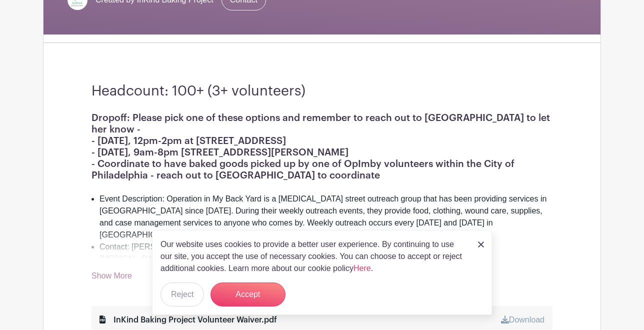  What do you see at coordinates (188, 320) in the screenshot?
I see `div: InKind Baking Project Volunteer Waiver.pdf` at bounding box center [188, 320].